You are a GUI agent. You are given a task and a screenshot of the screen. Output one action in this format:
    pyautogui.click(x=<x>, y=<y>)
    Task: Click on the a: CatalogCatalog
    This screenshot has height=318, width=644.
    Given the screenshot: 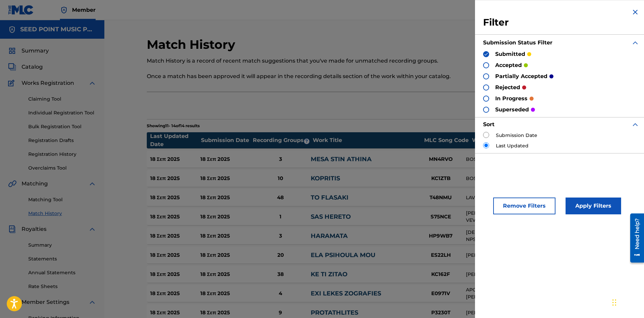 What is the action you would take?
    pyautogui.click(x=25, y=67)
    